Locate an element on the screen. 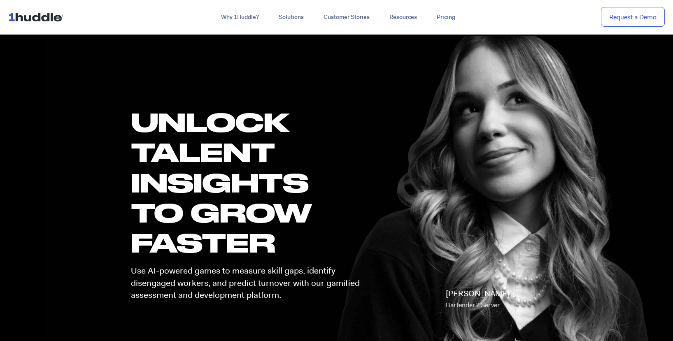 The width and height of the screenshot is (673, 341). a: Why 1Huddle? is located at coordinates (240, 17).